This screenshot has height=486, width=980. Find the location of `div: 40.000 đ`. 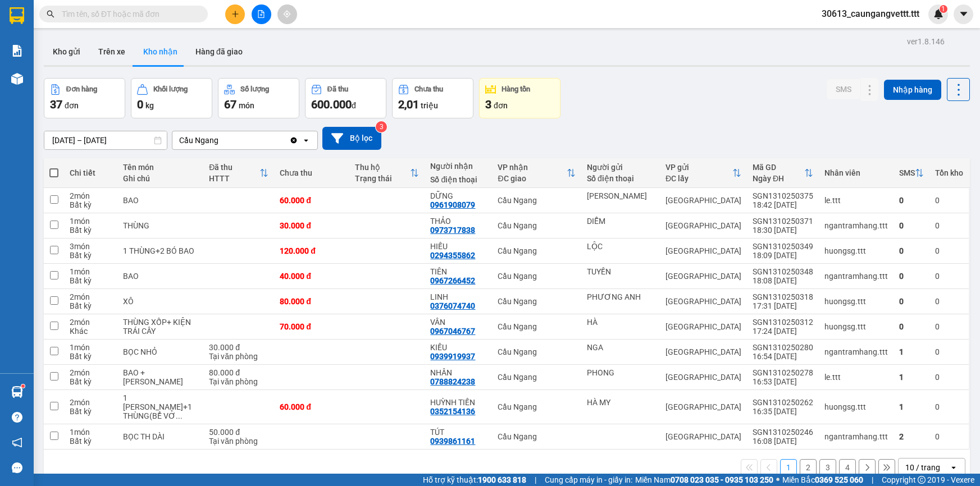

div: 40.000 đ is located at coordinates (312, 276).